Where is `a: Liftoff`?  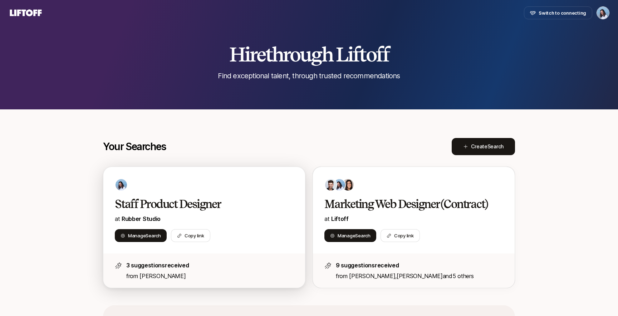
a: Liftoff is located at coordinates (340, 219).